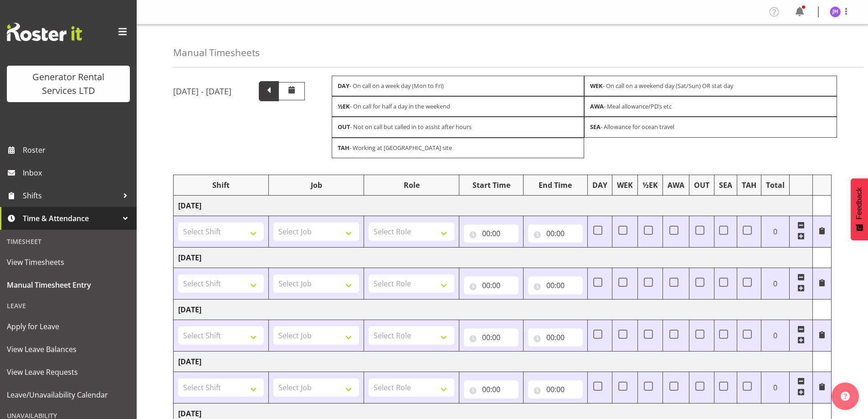  I want to click on div: DAY, so click(600, 185).